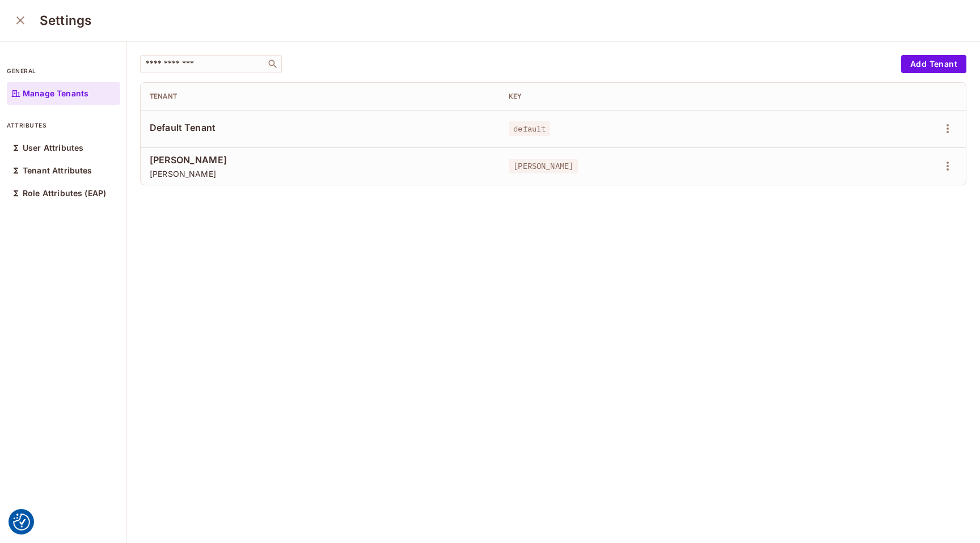 This screenshot has height=543, width=980. I want to click on p: User Attributes, so click(53, 148).